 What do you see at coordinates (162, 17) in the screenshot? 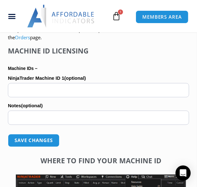
I see `a: MEMBERS AREA` at bounding box center [162, 17].